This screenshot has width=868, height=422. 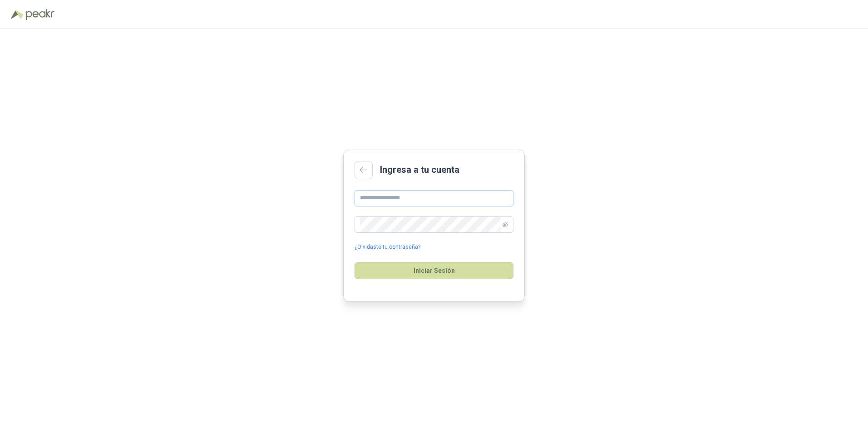 What do you see at coordinates (420, 170) in the screenshot?
I see `h2: Ingresa a tu cuenta` at bounding box center [420, 170].